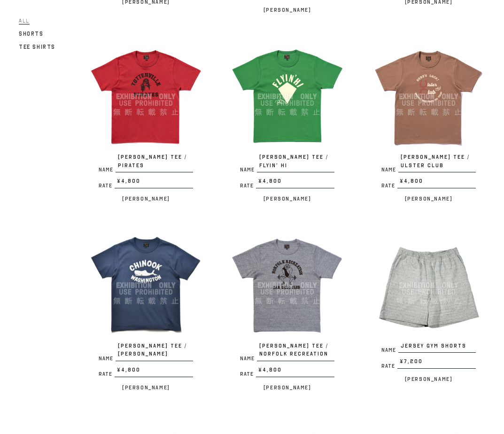  What do you see at coordinates (24, 21) in the screenshot?
I see `a: All` at bounding box center [24, 21].